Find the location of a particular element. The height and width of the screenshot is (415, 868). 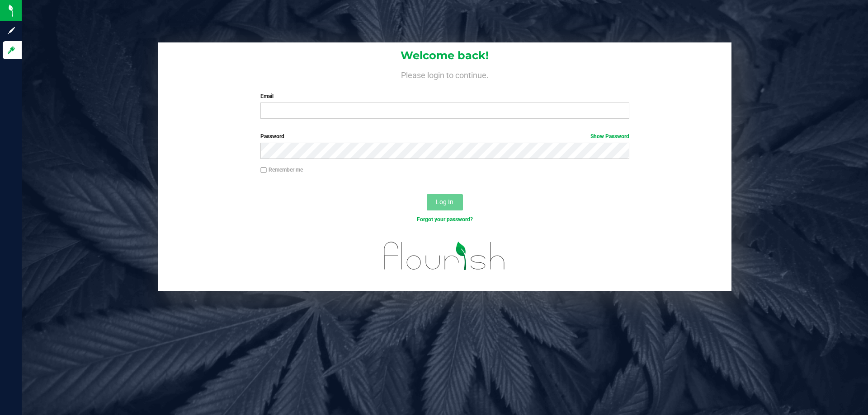

label: Remember me is located at coordinates (282, 170).